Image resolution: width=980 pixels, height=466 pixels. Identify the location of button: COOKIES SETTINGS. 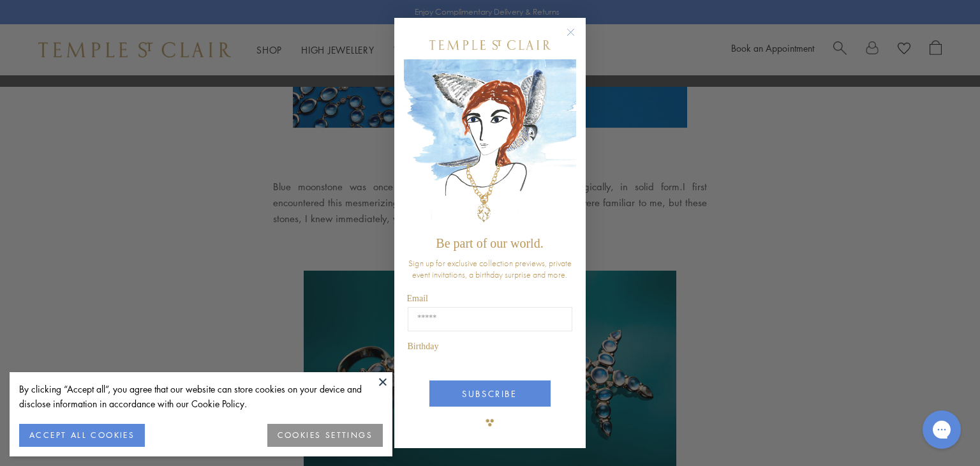
(325, 435).